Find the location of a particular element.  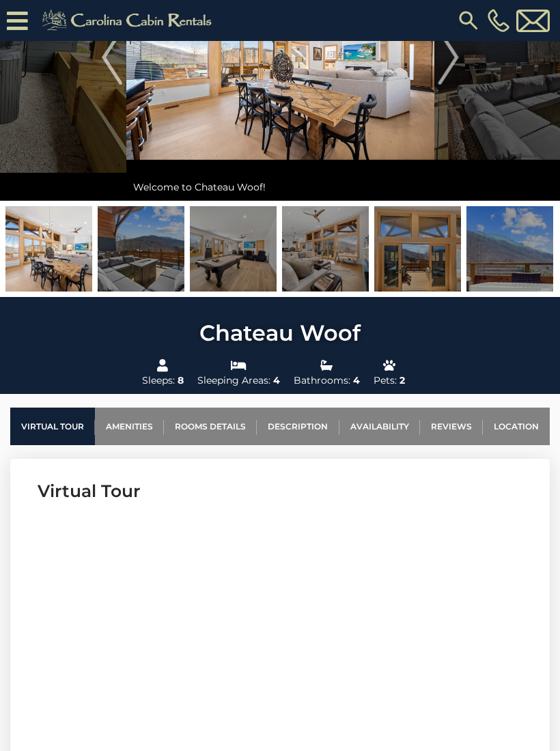

a: Location is located at coordinates (516, 426).